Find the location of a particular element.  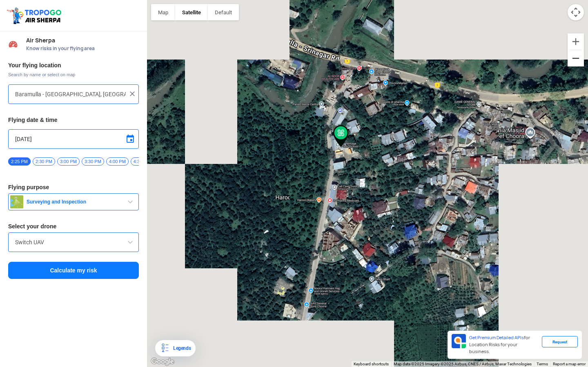

img: ic_tgdronemaps.svg is located at coordinates (35, 15).